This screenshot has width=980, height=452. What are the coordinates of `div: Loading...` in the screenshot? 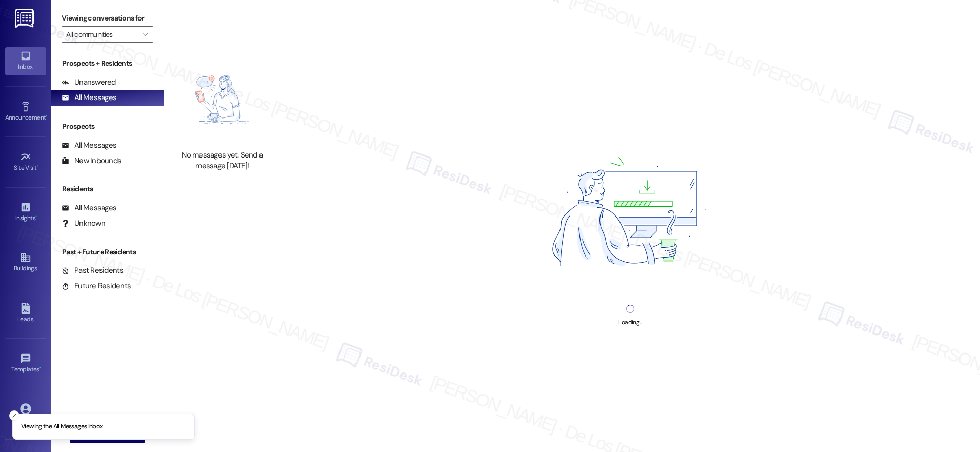 It's located at (630, 322).